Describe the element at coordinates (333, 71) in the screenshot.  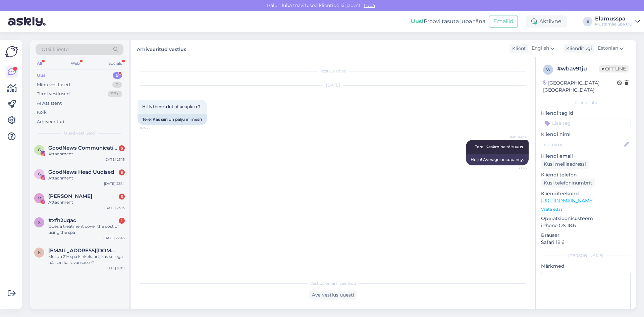
I see `div: Vestlus algas` at that location.